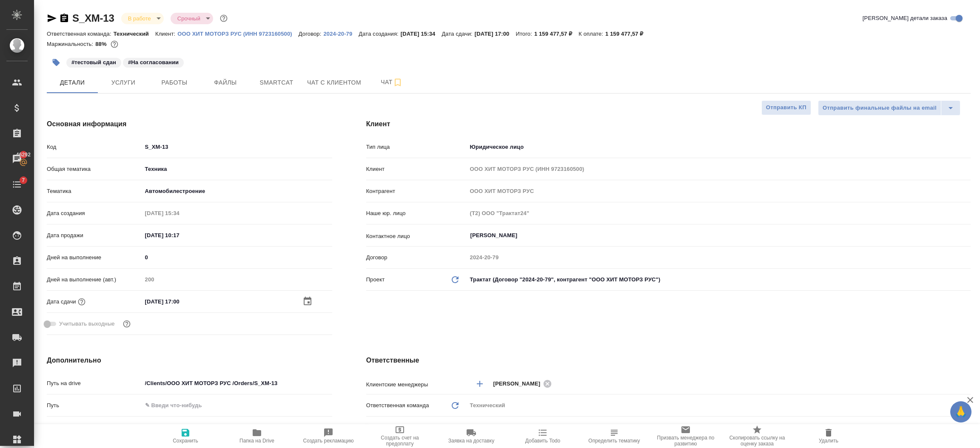 The height and width of the screenshot is (448, 980). I want to click on h4: Ответственные, so click(668, 360).